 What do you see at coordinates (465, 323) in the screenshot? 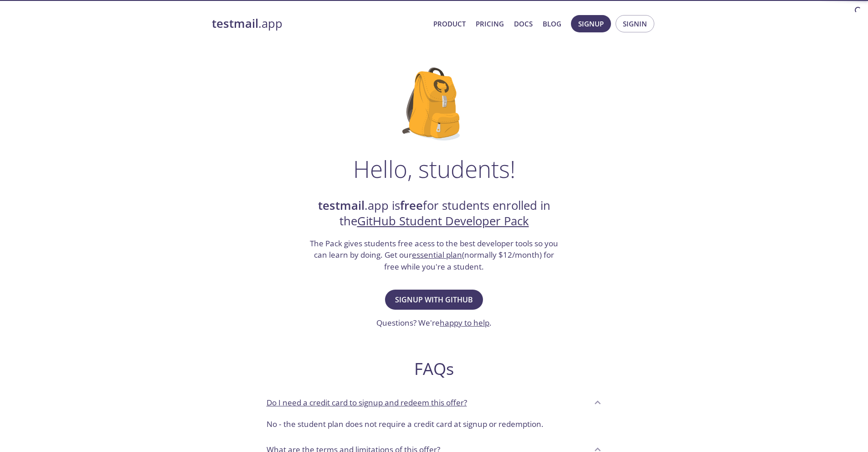
I see `a: happy to help` at bounding box center [465, 323].